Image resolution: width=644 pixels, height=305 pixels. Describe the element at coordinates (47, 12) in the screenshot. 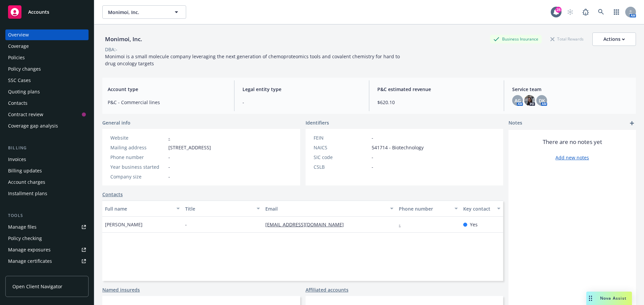

I see `a: Accounts` at that location.